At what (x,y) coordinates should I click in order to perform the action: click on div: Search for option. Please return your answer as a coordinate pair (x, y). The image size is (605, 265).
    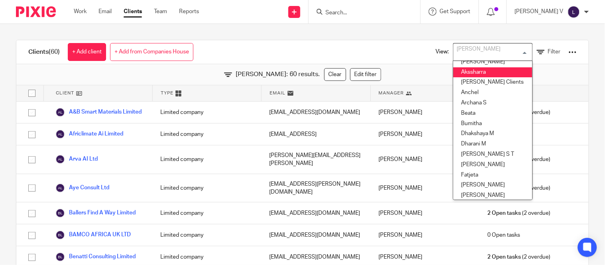
    Looking at the image, I should click on (493, 52).